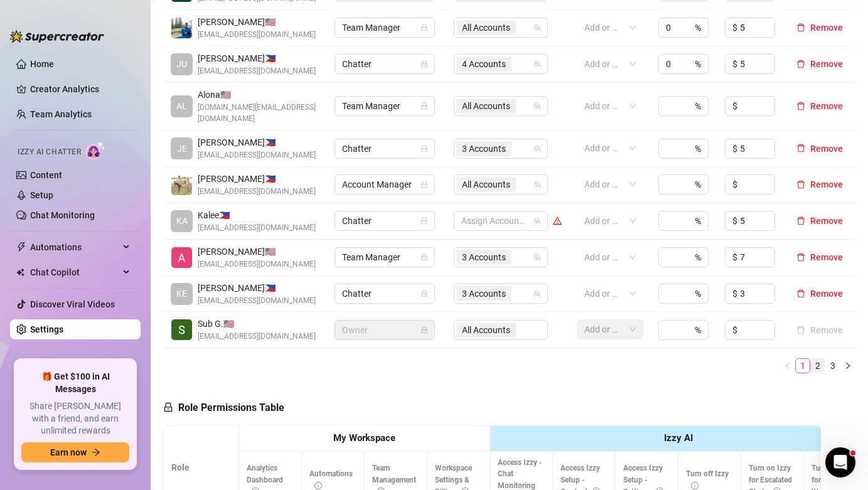  Describe the element at coordinates (181, 329) in the screenshot. I see `img: Sub Genius` at that location.